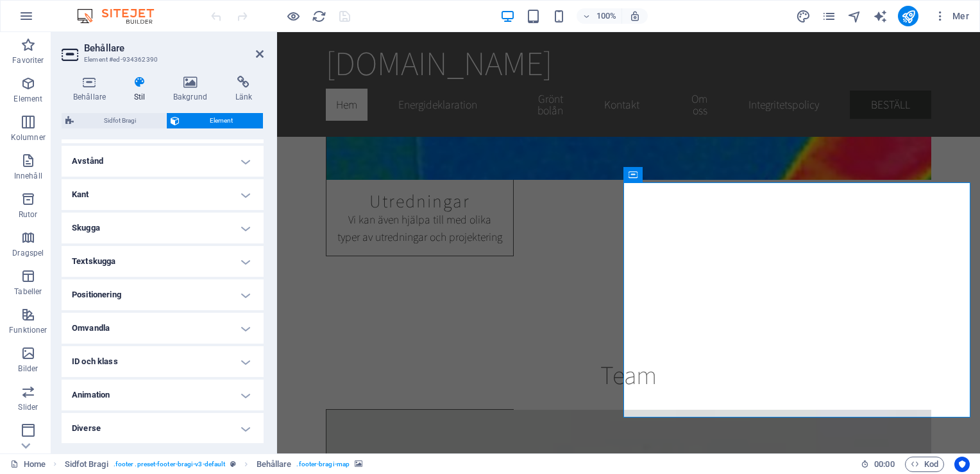 The width and height of the screenshot is (980, 474). Describe the element at coordinates (28, 330) in the screenshot. I see `p: Funktioner` at that location.